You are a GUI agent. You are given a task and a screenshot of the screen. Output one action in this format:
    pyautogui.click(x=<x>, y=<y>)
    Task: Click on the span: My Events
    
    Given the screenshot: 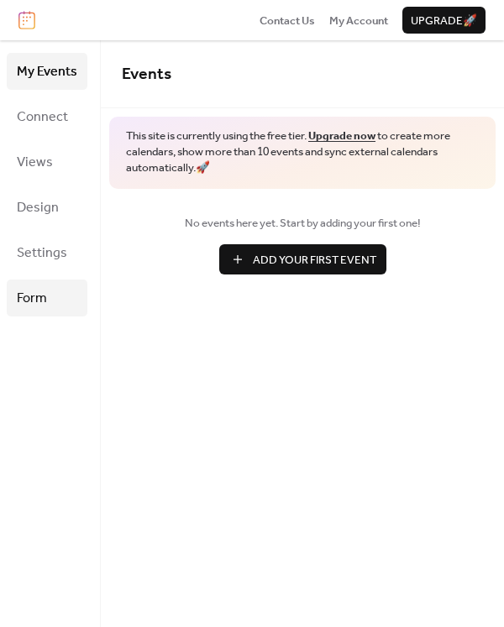 What is the action you would take?
    pyautogui.click(x=47, y=72)
    